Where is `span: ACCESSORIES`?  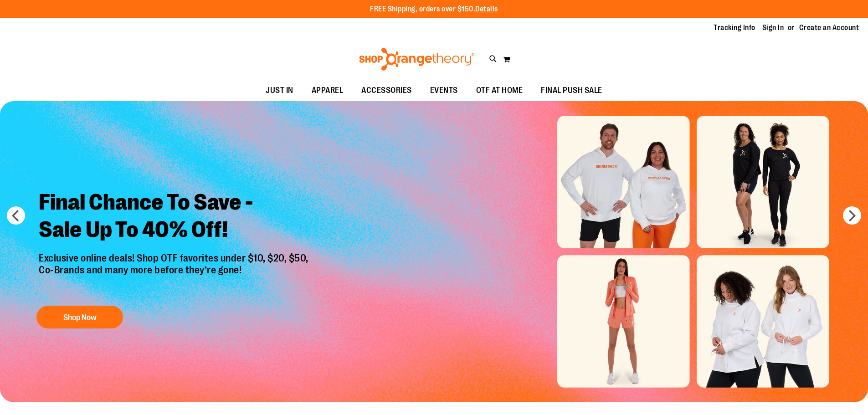 span: ACCESSORIES is located at coordinates (386, 90).